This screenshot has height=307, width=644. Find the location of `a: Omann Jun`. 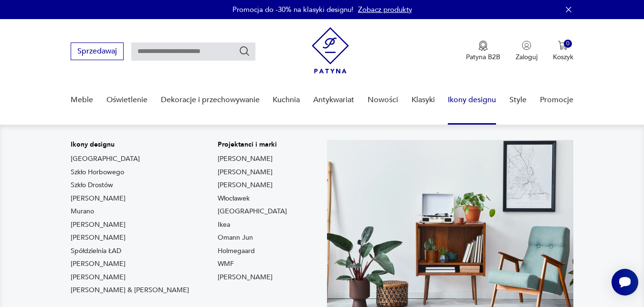

a: Omann Jun is located at coordinates (235, 238).